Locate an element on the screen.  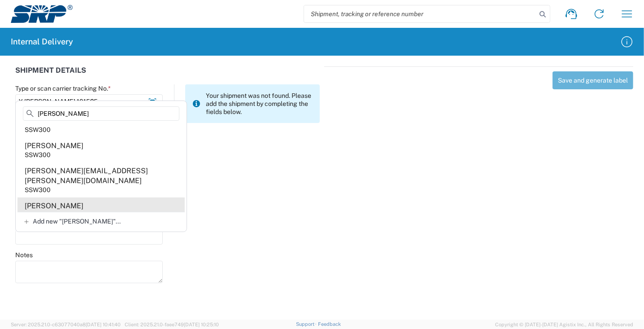
span: Client: 2025.21.0-faee749 is located at coordinates (172, 324).